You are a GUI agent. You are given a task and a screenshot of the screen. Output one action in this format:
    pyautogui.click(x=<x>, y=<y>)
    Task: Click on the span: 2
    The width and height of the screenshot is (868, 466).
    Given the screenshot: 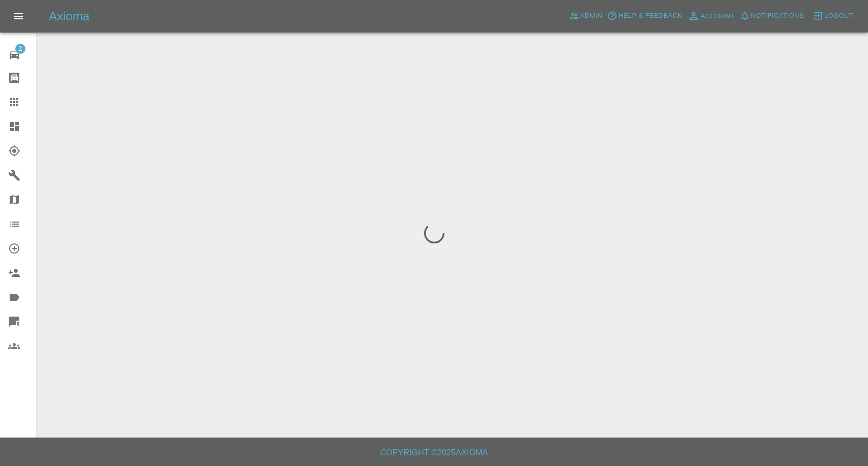 What is the action you would take?
    pyautogui.click(x=20, y=49)
    